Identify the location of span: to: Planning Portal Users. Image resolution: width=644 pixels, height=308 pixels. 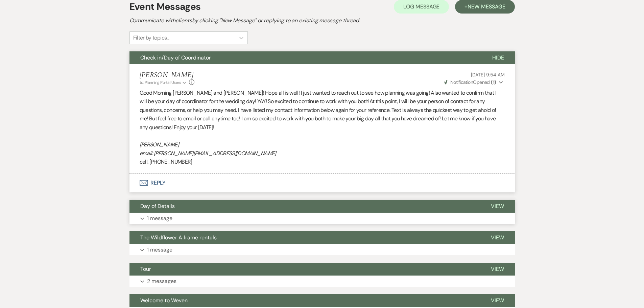
(161, 83).